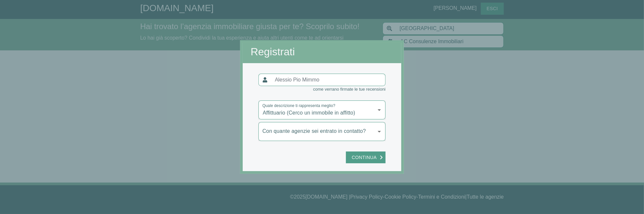 This screenshot has height=214, width=644. I want to click on div: come verrano firmate le tue recensioni, so click(322, 89).